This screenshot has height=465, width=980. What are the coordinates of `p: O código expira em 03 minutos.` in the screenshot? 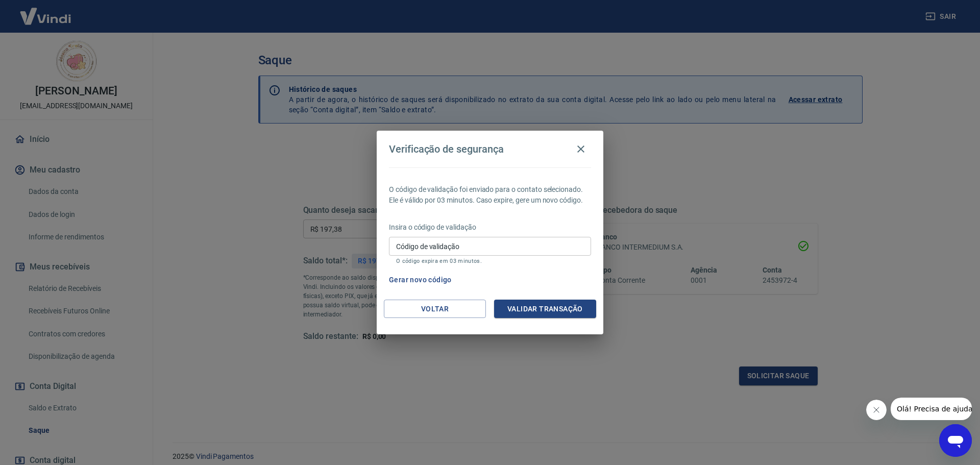 It's located at (490, 261).